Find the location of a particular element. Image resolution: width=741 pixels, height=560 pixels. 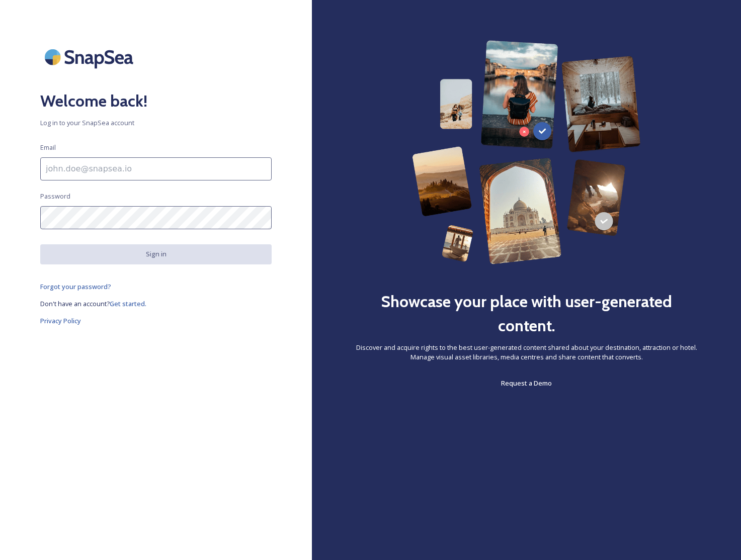

a: Forgot your password? is located at coordinates (156, 286).